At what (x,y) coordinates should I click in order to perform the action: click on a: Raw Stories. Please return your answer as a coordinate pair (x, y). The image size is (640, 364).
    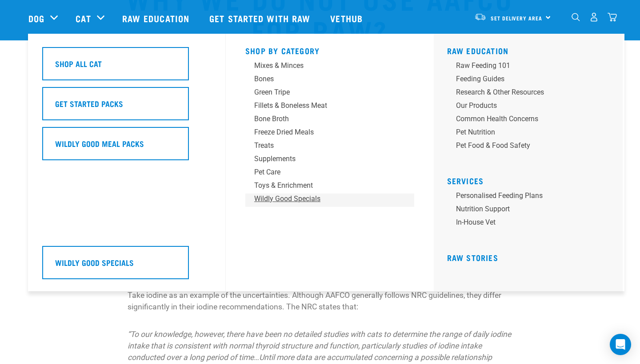
    Looking at the image, I should click on (473, 257).